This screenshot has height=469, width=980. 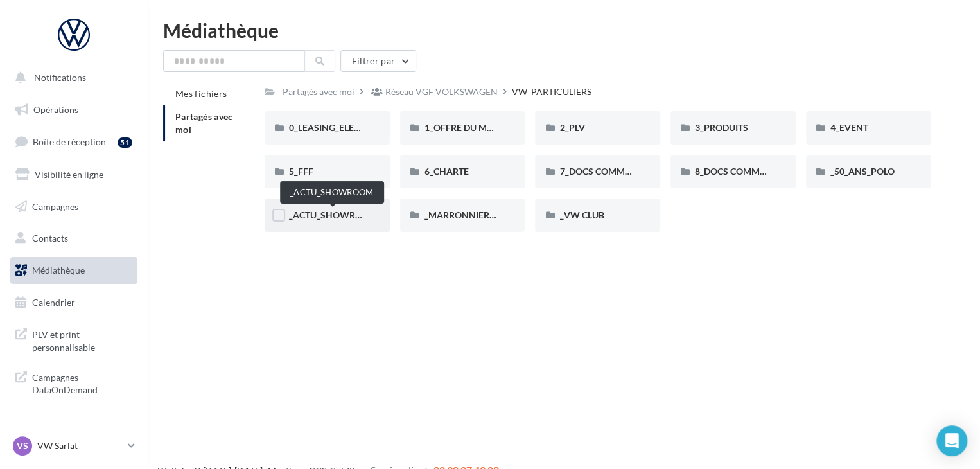 I want to click on div: Réseau VGF VOLKSWAGEN, so click(x=441, y=92).